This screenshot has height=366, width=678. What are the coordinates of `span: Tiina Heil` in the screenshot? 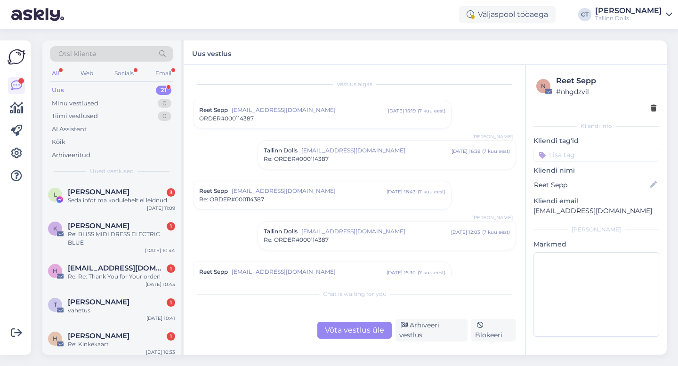 It's located at (98, 302).